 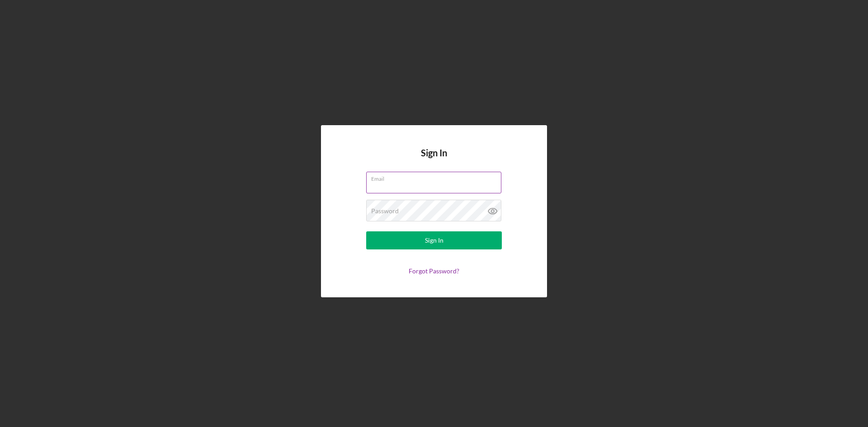 I want to click on button: Sign In, so click(x=434, y=240).